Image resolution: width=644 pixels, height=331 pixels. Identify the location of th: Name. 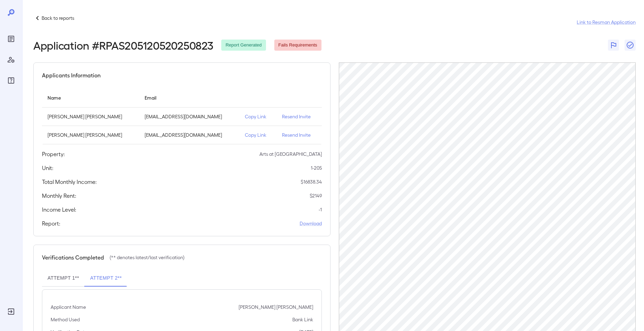
(91, 98).